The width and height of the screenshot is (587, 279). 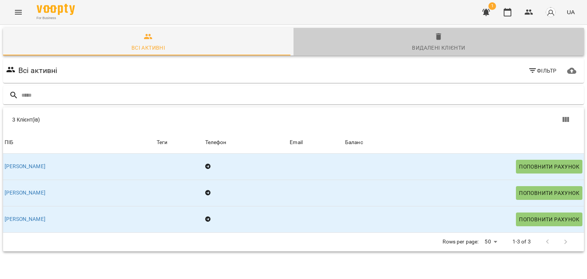 I want to click on div: Баланс, so click(x=354, y=143).